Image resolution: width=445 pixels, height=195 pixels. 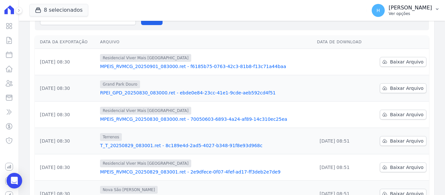 I want to click on button: 8 selecionados, so click(x=59, y=10).